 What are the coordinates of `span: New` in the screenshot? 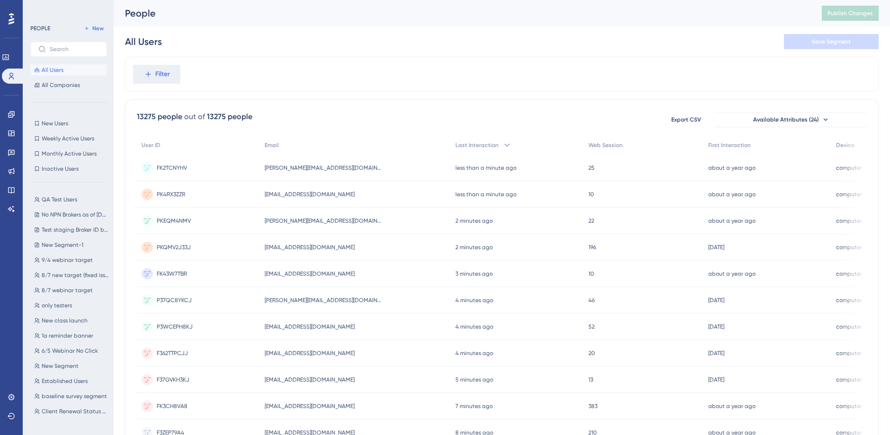 It's located at (98, 28).